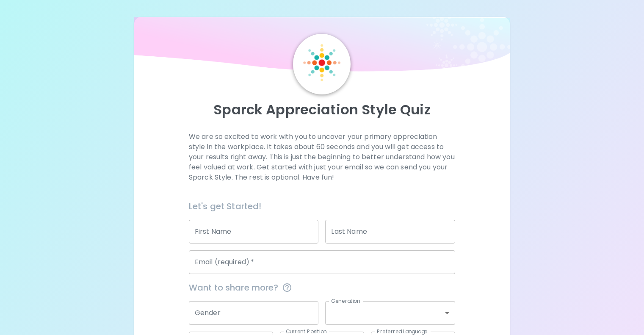  What do you see at coordinates (402, 331) in the screenshot?
I see `label: Preferred Language` at bounding box center [402, 331].